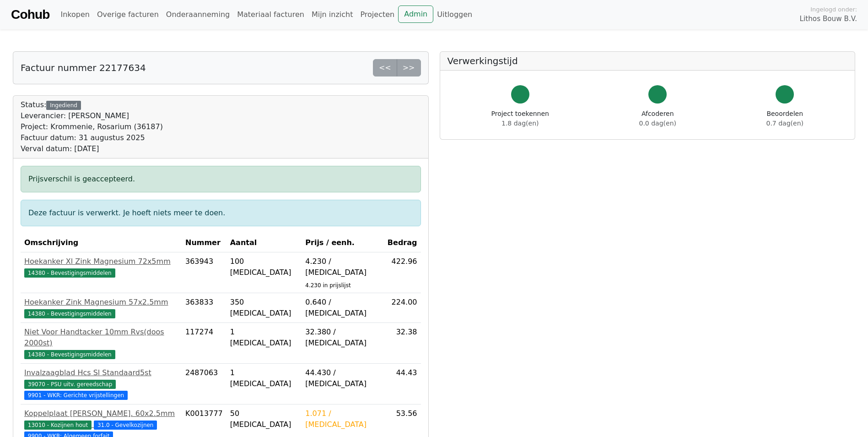  What do you see at coordinates (75, 15) in the screenshot?
I see `a: Inkopen` at bounding box center [75, 15].